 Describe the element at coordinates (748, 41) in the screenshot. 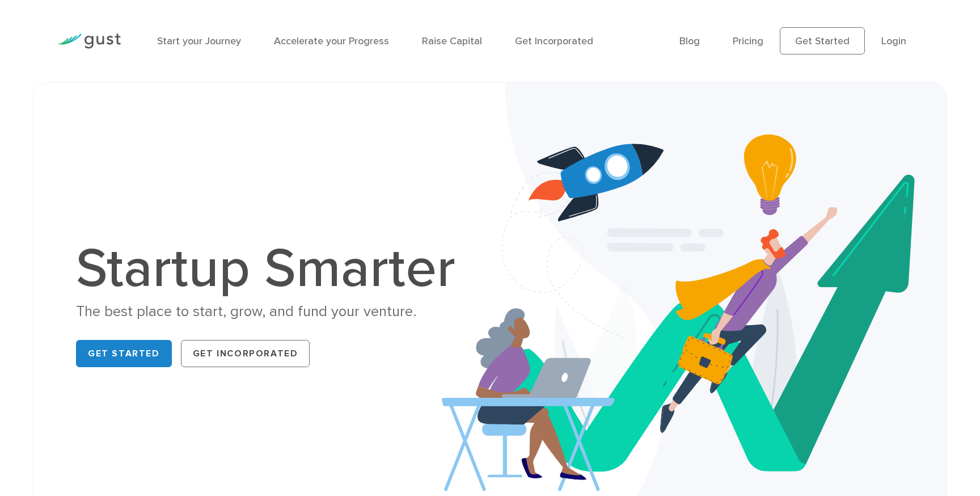

I see `a: Pricing` at that location.